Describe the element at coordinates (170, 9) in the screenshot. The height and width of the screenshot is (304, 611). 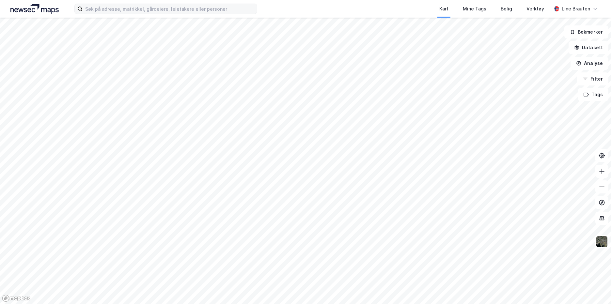
I see `input: Søk på adresse, matrikkel, gårdeiere, leietakere eller personer` at that location.